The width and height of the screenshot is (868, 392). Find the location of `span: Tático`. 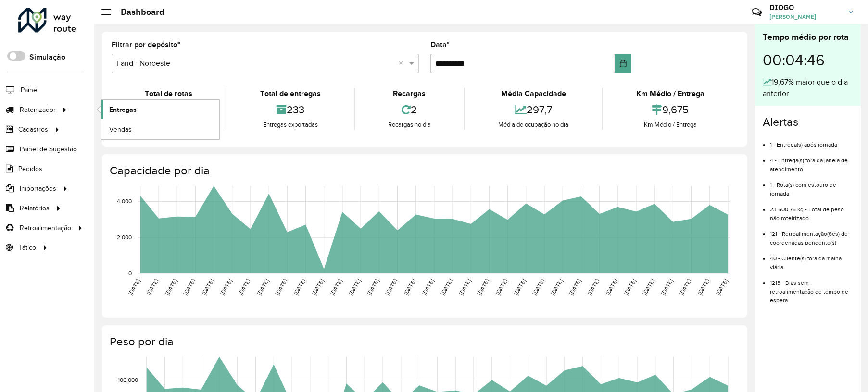

span: Tático is located at coordinates (27, 247).